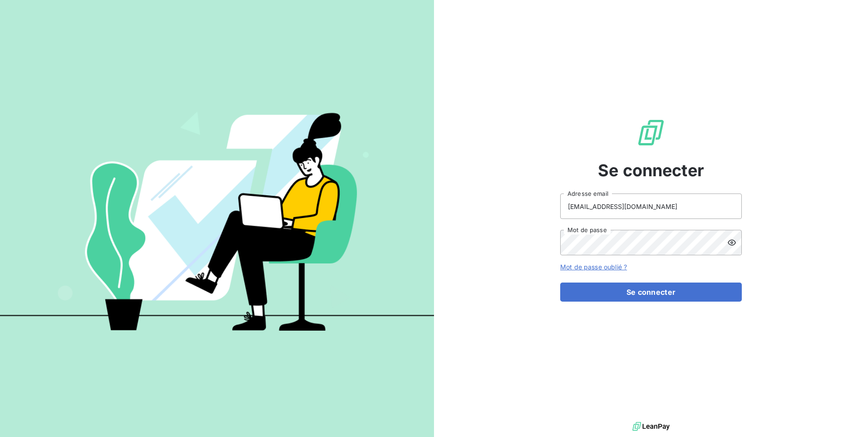 This screenshot has height=437, width=868. I want to click on a: Mot de passe oublié ?, so click(594, 267).